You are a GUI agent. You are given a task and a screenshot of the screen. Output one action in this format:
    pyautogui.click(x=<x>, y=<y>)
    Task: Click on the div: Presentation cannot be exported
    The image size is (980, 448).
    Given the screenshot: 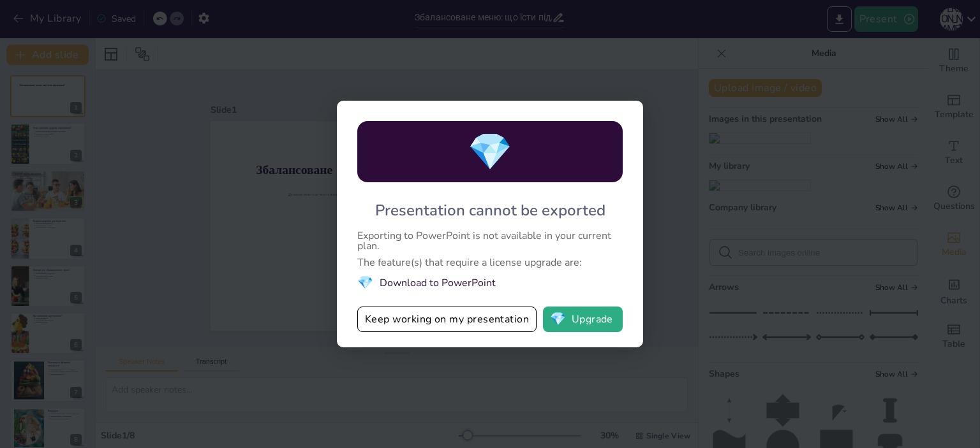 What is the action you would take?
    pyautogui.click(x=490, y=210)
    